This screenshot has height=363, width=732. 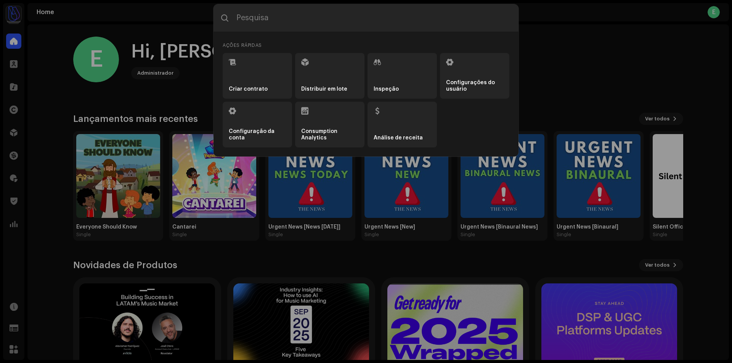 I want to click on strong: Inspeção, so click(x=386, y=89).